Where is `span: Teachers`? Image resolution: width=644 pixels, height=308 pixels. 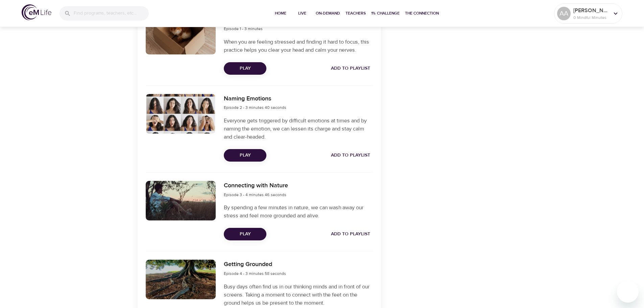
span: Teachers is located at coordinates (355, 13).